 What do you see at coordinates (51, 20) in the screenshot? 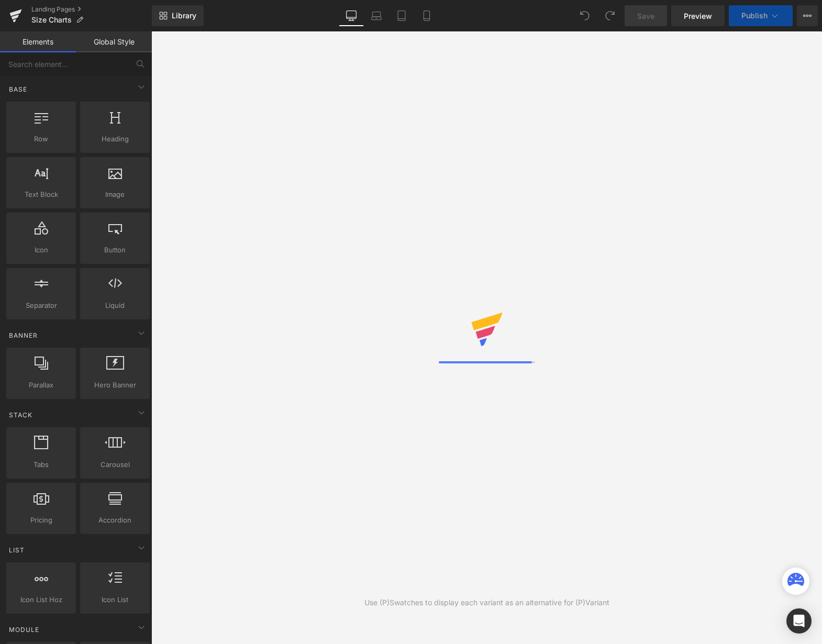
I see `span: Size Charts` at bounding box center [51, 20].